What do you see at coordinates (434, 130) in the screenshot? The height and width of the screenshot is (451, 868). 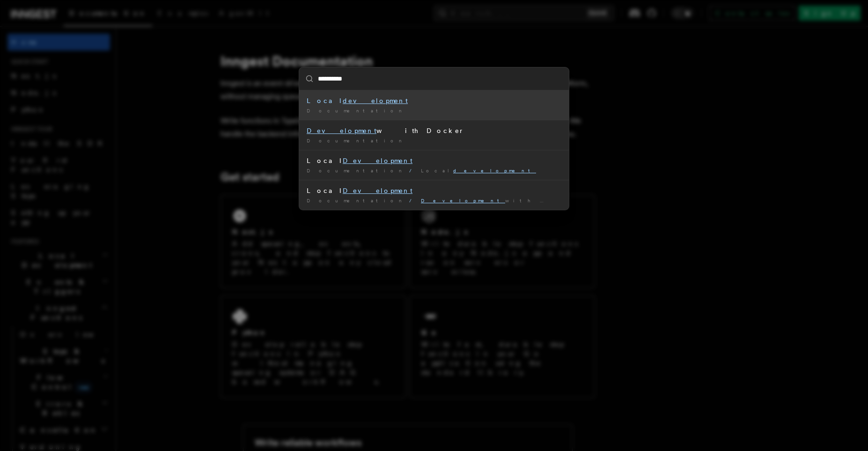 I see `div: with Docker` at bounding box center [434, 130].